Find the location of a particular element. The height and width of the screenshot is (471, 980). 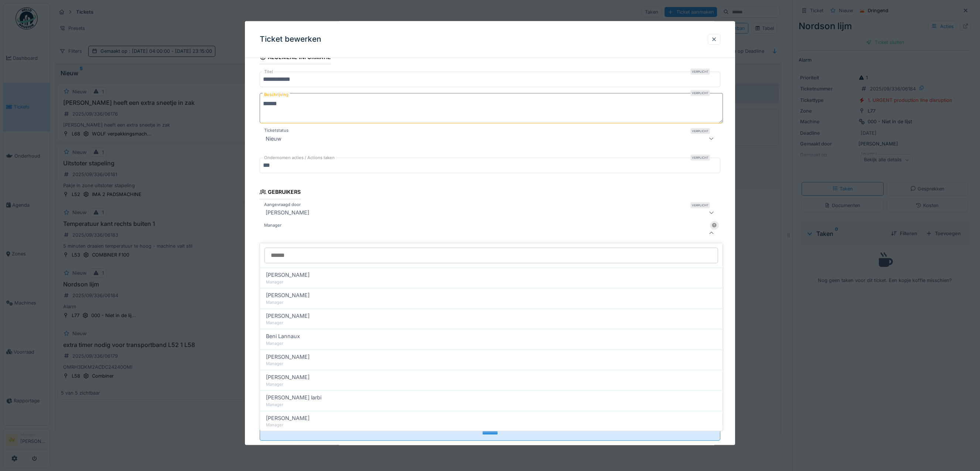

label: Aangevraagd door is located at coordinates (282, 204).